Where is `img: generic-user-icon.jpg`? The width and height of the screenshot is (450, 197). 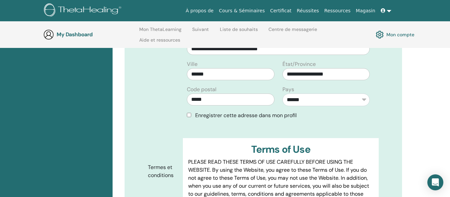 img: generic-user-icon.jpg is located at coordinates (49, 35).